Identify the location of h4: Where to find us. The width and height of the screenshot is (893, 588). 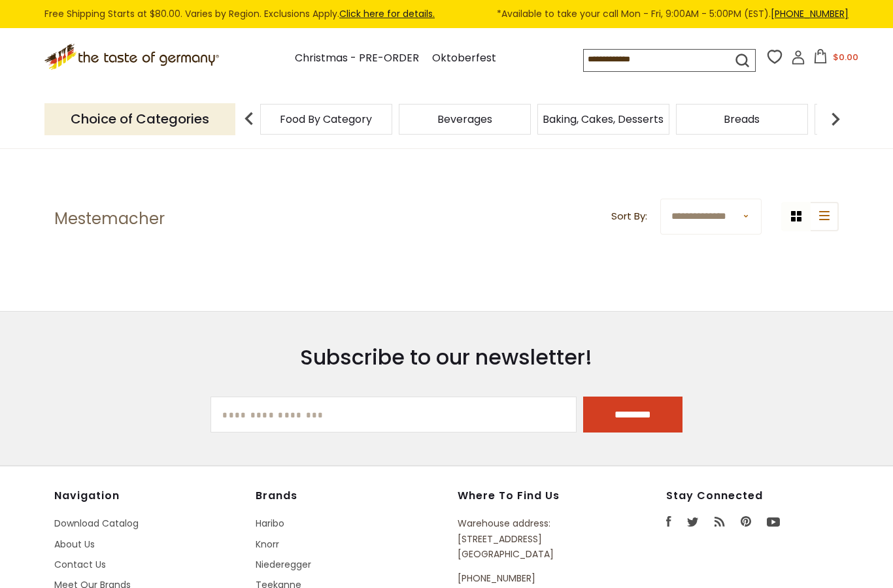
(532, 496).